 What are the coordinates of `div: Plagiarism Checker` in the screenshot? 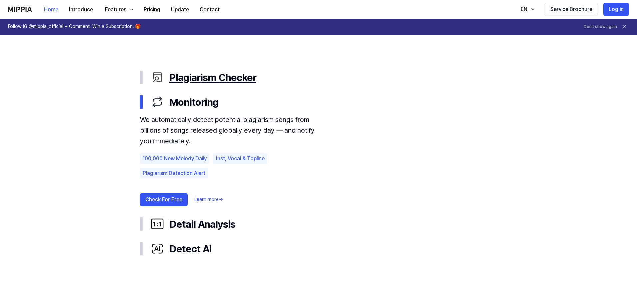 It's located at (324, 77).